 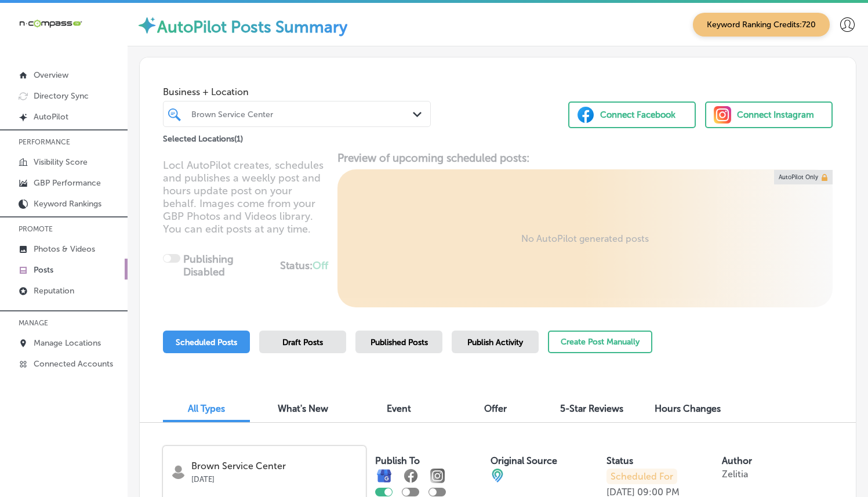 What do you see at coordinates (688, 408) in the screenshot?
I see `span: Hours Changes` at bounding box center [688, 408].